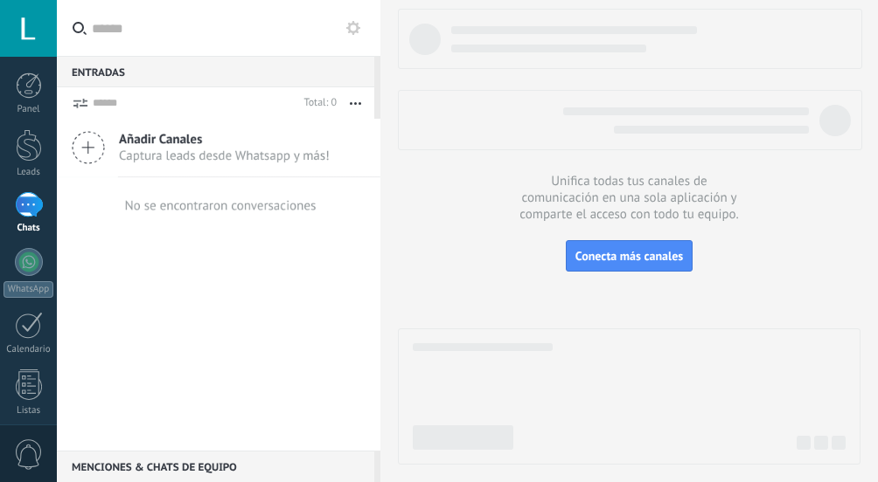 The image size is (878, 482). What do you see at coordinates (224, 156) in the screenshot?
I see `span: Captura leads desde Whatsapp y más!` at bounding box center [224, 156].